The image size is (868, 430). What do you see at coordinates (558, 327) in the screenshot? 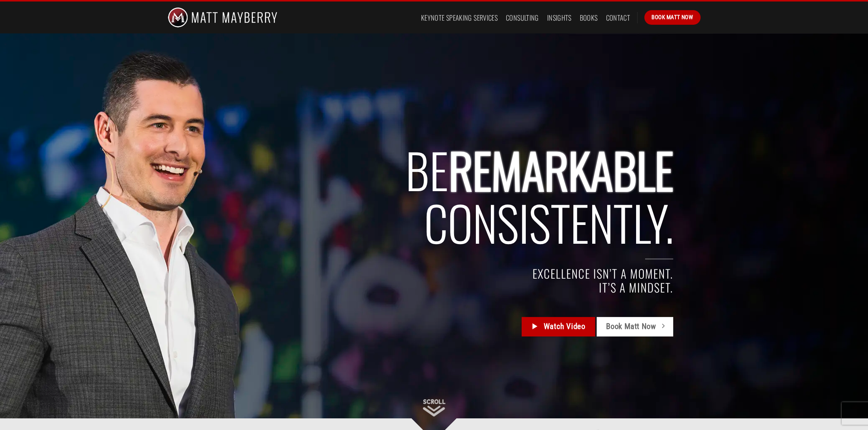
I see `a: Watch Video` at bounding box center [558, 327].